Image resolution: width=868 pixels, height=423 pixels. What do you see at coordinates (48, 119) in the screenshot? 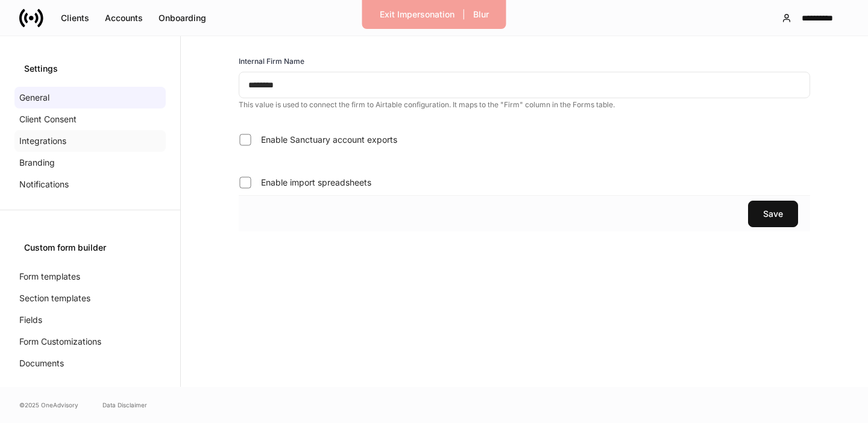
I see `p: Client Consent` at bounding box center [48, 119].